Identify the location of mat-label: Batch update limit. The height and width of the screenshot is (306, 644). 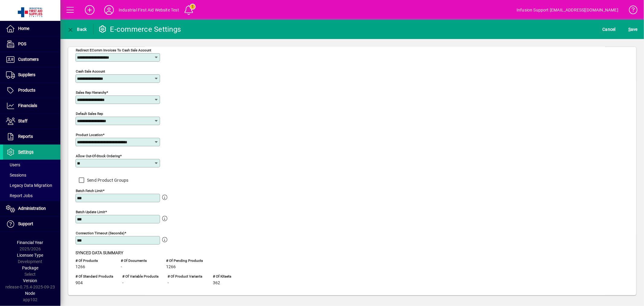
(90, 212).